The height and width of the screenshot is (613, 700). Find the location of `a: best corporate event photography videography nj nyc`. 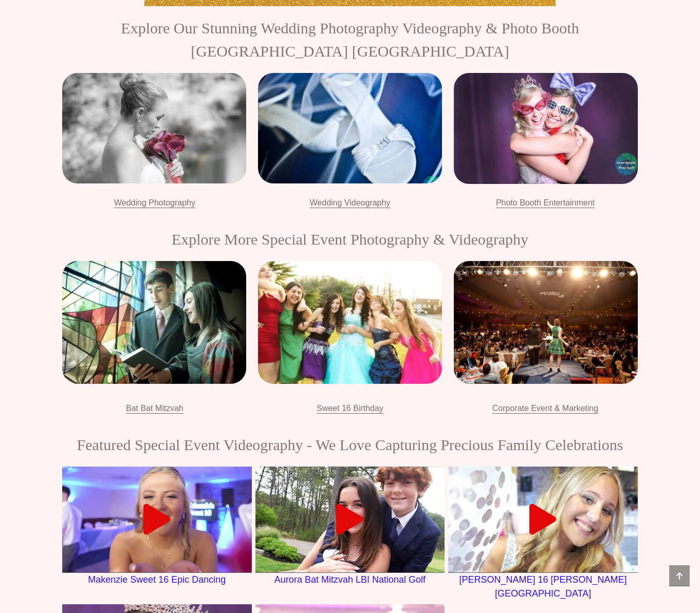

a: best corporate event photography videography nj nyc is located at coordinates (546, 322).